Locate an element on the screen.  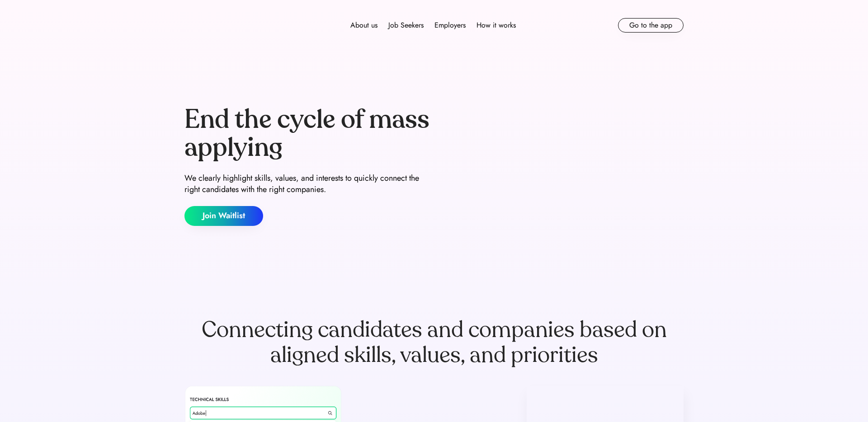
div: End the cycle of mass applying is located at coordinates (307, 133).